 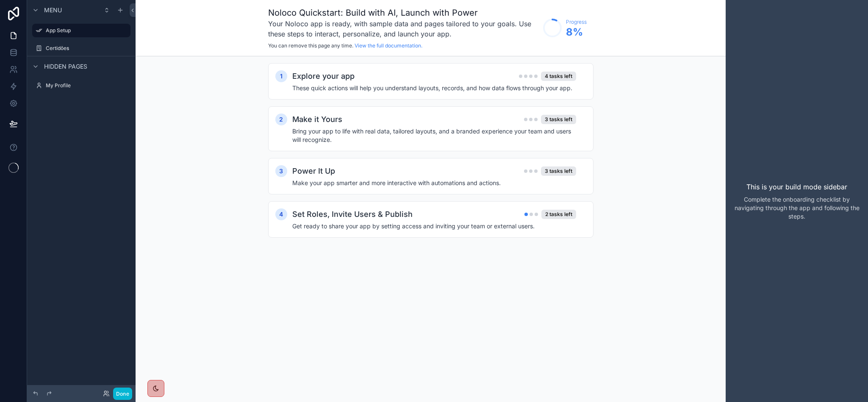 I want to click on div: 2, so click(x=281, y=119).